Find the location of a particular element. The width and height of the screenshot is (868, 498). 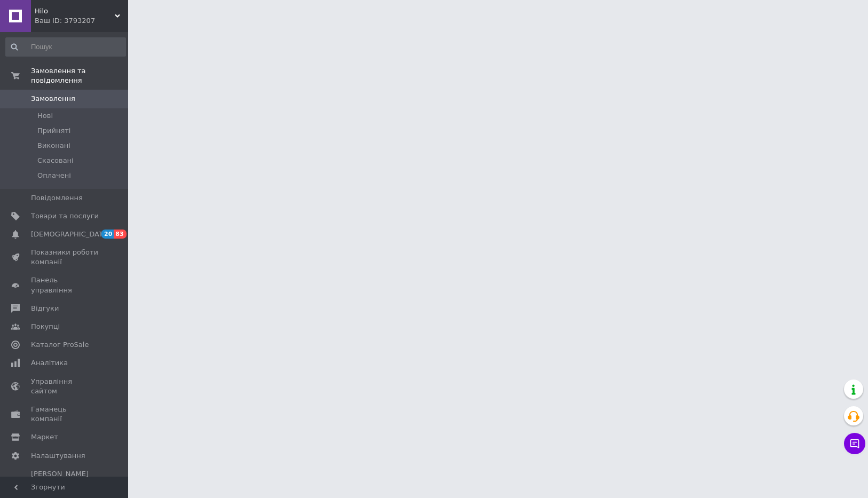

span: Замовлення та повідомлення is located at coordinates (80, 76).